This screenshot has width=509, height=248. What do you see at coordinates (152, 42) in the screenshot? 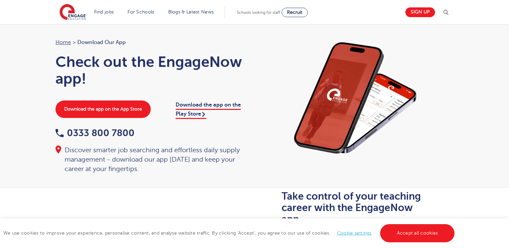
I see `nav: breadcrumb` at bounding box center [152, 42].